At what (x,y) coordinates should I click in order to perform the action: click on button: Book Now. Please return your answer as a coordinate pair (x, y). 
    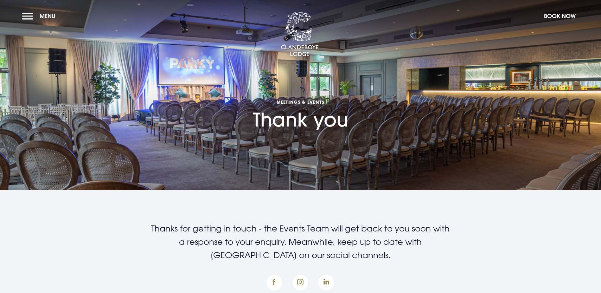
    Looking at the image, I should click on (560, 16).